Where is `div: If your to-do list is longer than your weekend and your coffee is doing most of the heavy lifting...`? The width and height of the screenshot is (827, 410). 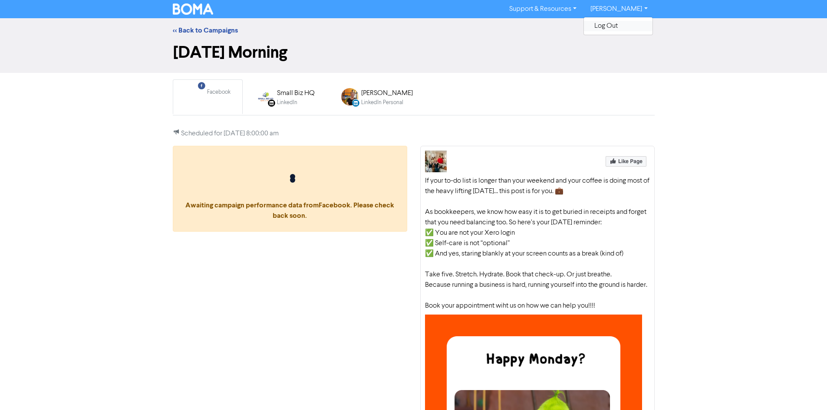 div: If your to-do list is longer than your weekend and your coffee is doing most of the heavy lifting... is located at coordinates (537, 243).